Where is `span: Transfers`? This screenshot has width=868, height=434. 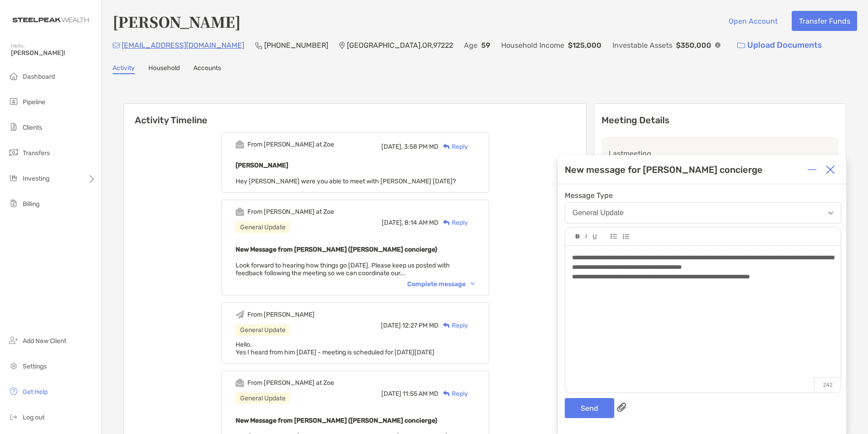
span: Transfers is located at coordinates (36, 153).